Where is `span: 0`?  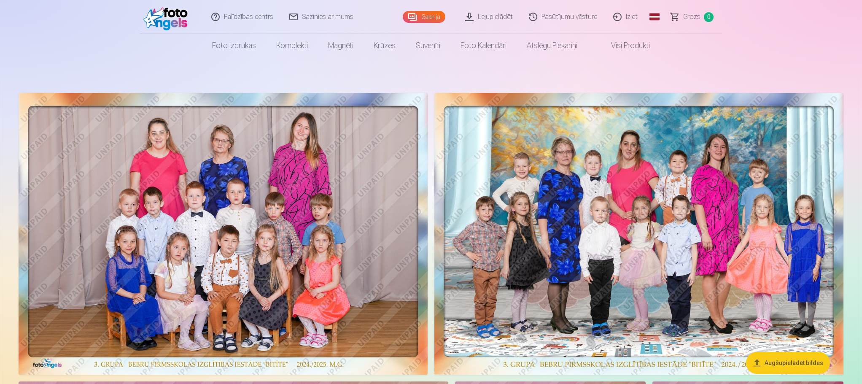 span: 0 is located at coordinates (709, 17).